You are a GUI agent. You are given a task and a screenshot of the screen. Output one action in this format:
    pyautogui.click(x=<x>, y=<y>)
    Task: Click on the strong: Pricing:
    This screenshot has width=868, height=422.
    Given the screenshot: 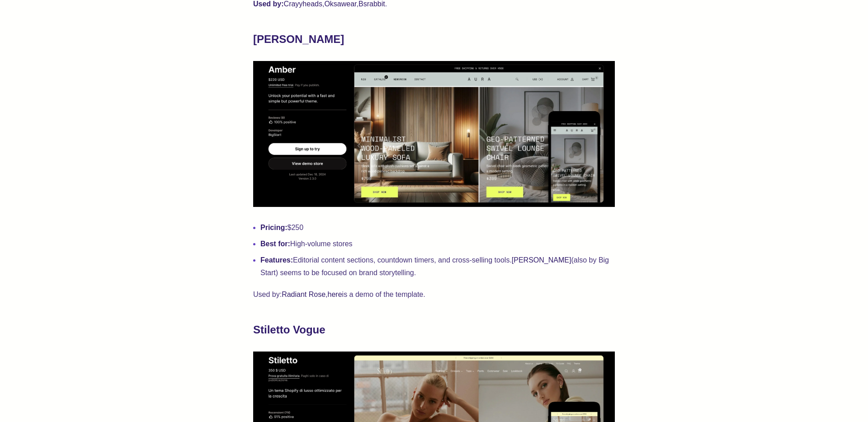 What is the action you would take?
    pyautogui.click(x=274, y=228)
    